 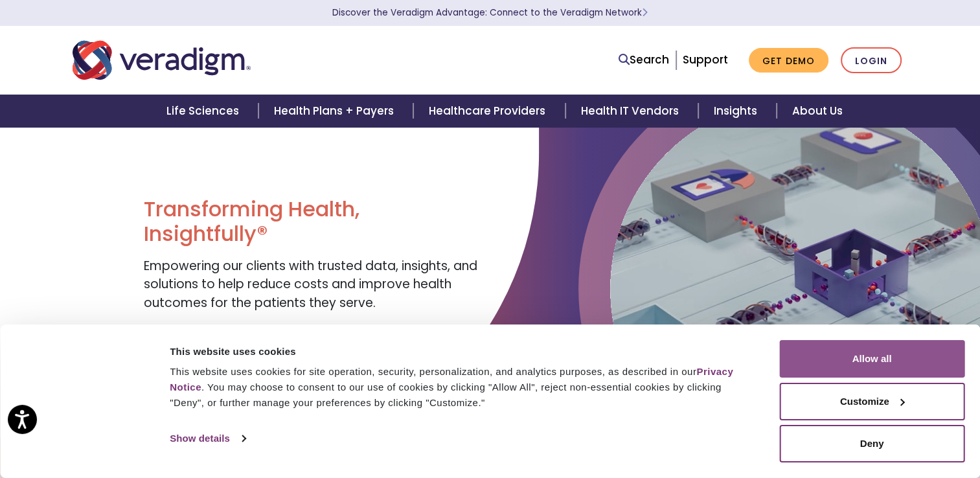 What do you see at coordinates (788, 60) in the screenshot?
I see `a: Get Demo` at bounding box center [788, 60].